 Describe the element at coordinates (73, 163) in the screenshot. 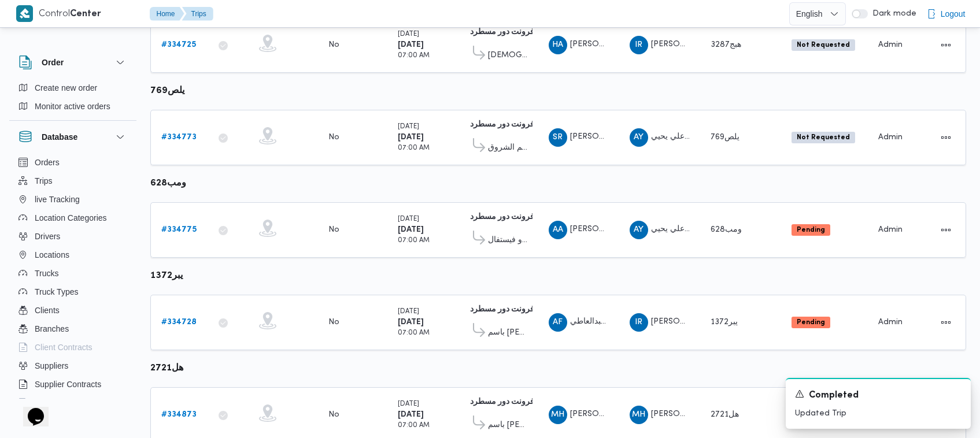

I see `button: Orders` at that location.